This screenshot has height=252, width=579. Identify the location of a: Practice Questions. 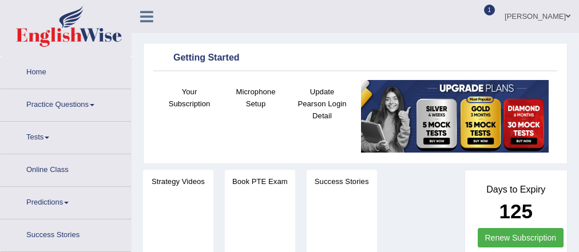
(66, 103).